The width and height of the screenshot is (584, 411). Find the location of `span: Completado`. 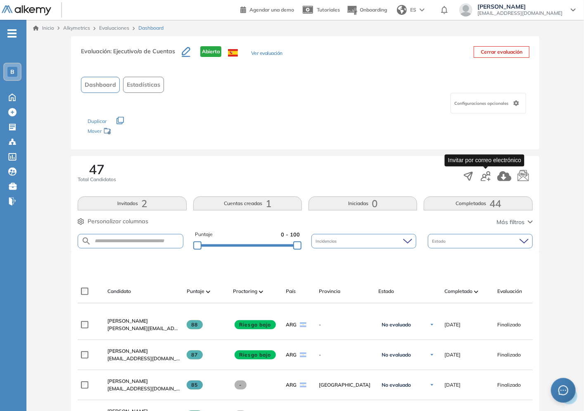

span: Completado is located at coordinates (458, 291).